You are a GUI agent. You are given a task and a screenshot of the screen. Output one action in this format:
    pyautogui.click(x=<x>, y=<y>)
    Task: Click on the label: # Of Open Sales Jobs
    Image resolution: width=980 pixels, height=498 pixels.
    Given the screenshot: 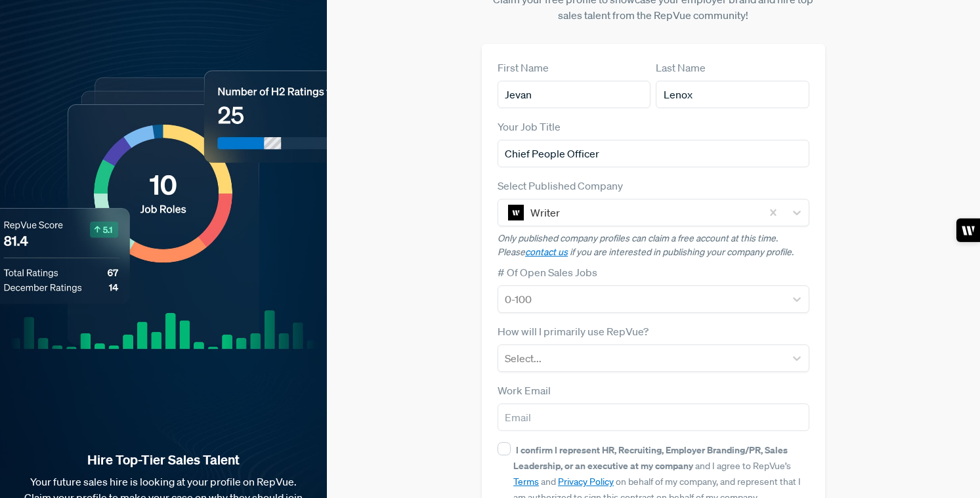 What is the action you would take?
    pyautogui.click(x=548, y=272)
    